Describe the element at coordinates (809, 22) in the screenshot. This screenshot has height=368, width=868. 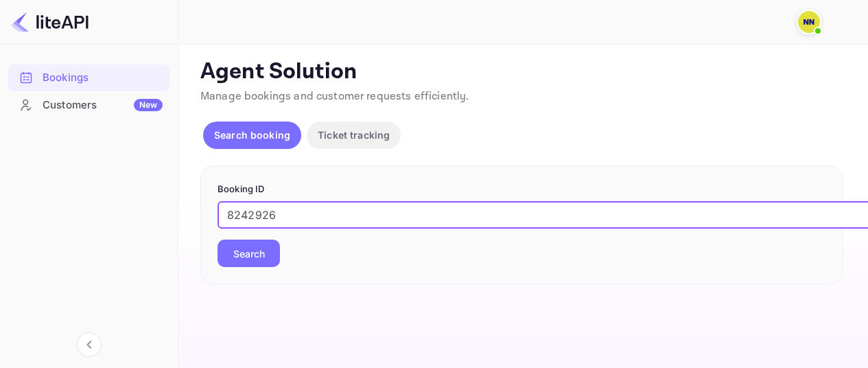
I see `img: N/A N/A` at that location.